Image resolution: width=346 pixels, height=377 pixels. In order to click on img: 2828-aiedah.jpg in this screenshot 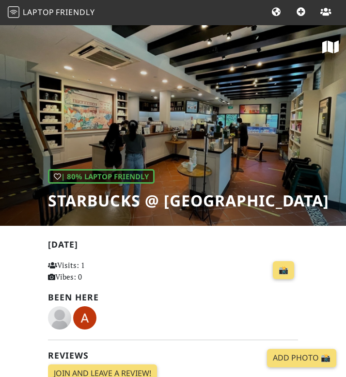, I will do `click(85, 318)`.